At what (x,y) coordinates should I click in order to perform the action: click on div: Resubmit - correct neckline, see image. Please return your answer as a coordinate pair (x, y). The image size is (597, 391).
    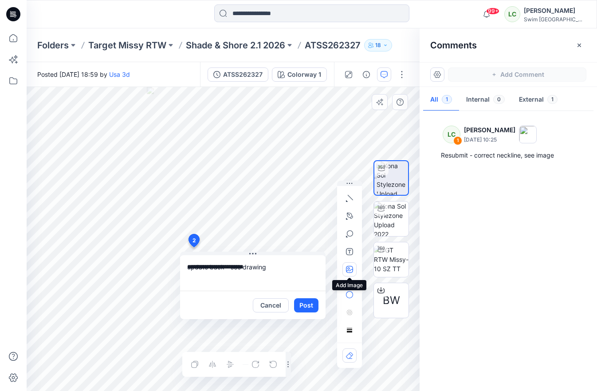
    Looking at the image, I should click on (509, 155).